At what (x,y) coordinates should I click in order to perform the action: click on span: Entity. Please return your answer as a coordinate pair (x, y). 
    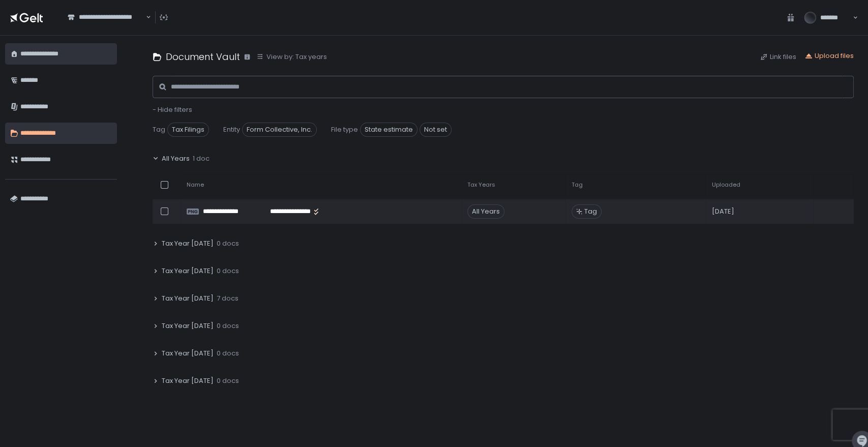
    Looking at the image, I should click on (231, 129).